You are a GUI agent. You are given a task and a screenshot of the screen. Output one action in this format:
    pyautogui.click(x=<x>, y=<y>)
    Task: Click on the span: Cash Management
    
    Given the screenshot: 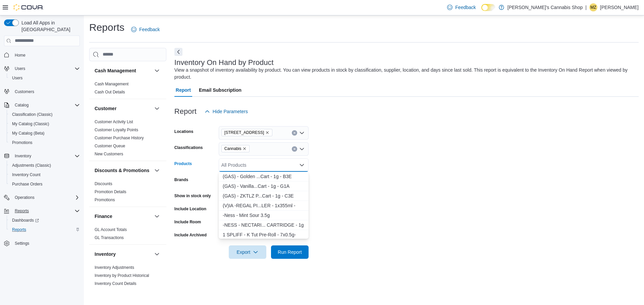 What is the action you would take?
    pyautogui.click(x=111, y=84)
    